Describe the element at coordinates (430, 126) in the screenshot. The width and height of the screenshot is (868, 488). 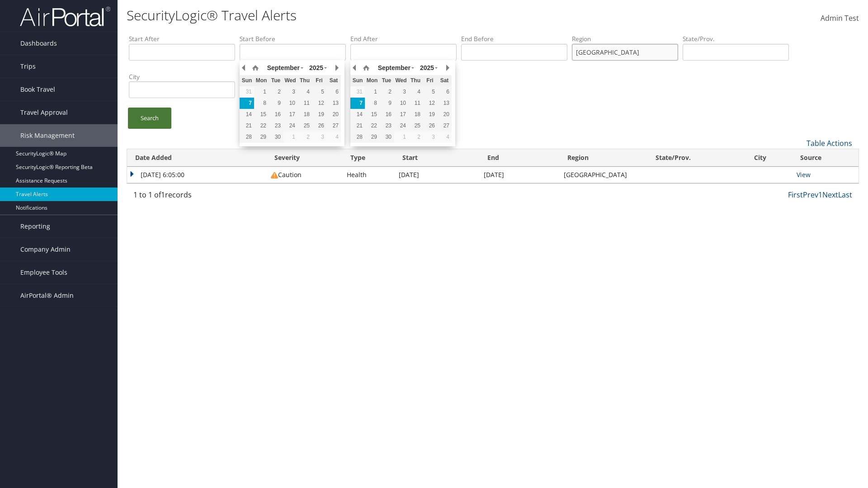
I see `div: 26` at that location.